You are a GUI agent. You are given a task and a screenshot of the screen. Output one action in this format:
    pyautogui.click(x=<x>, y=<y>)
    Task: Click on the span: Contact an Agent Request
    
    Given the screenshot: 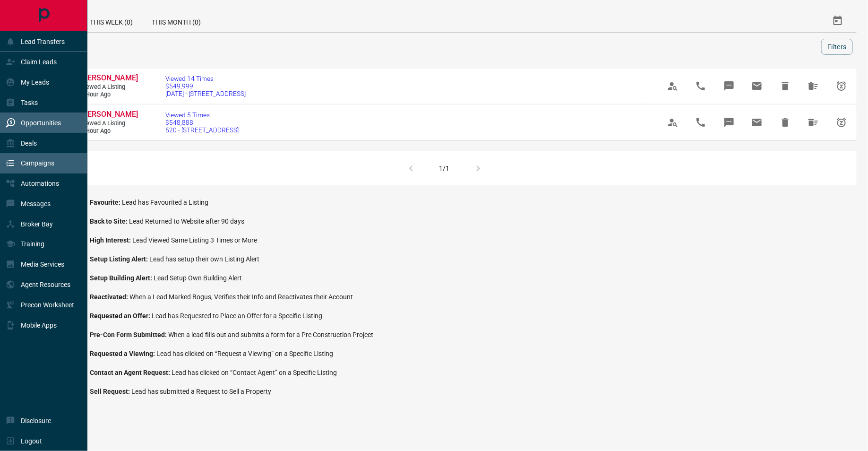 What is the action you would take?
    pyautogui.click(x=130, y=373)
    